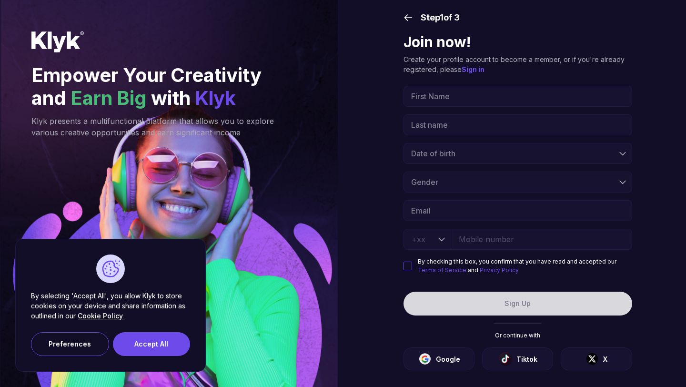 Image resolution: width=686 pixels, height=387 pixels. Describe the element at coordinates (425, 359) in the screenshot. I see `img: google` at that location.